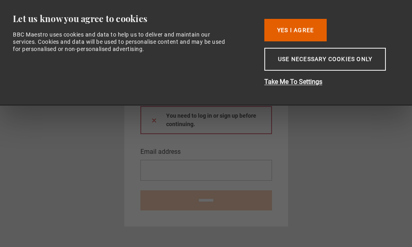 This screenshot has width=412, height=247. What do you see at coordinates (120, 42) in the screenshot?
I see `div: BBC Maestro uses cookies and data to help us to deliver and maintain our services. Cookies and da...` at bounding box center [120, 42].